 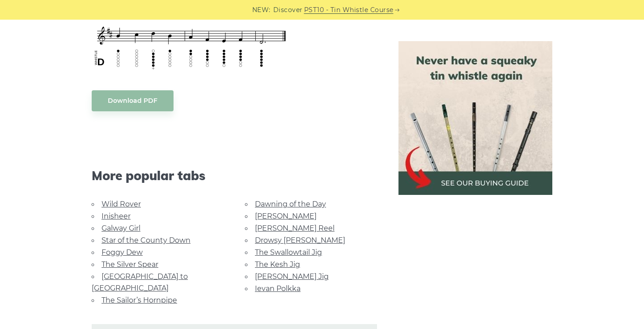 I want to click on a: PST10 - Tin Whistle Course, so click(x=349, y=10).